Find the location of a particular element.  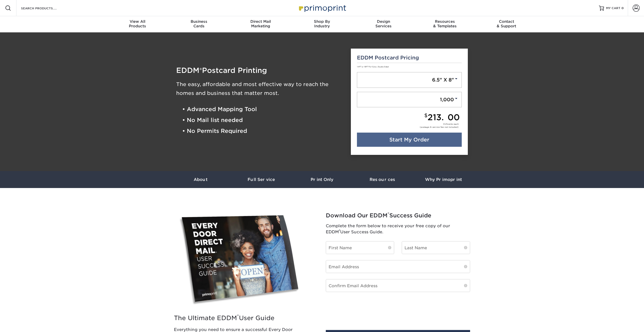

h3: Resources is located at coordinates (383, 179).